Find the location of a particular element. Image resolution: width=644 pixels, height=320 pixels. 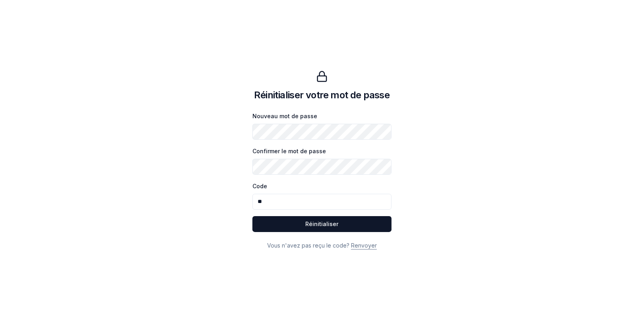

a: Renvoyer is located at coordinates (364, 245).